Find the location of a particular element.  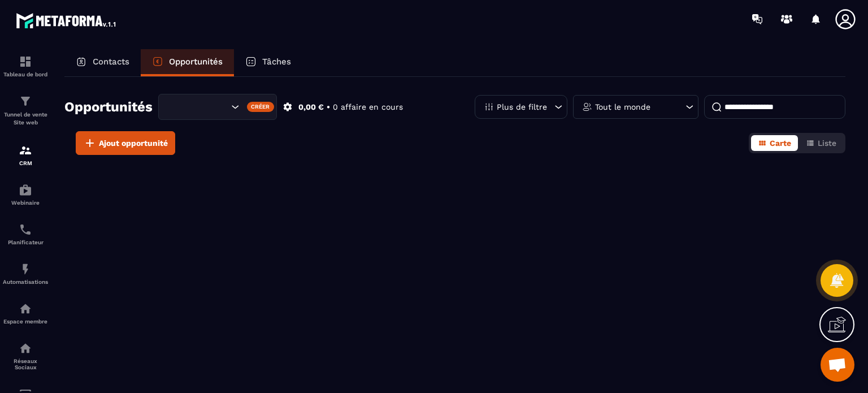

p: Plus de filtre is located at coordinates (522, 107).